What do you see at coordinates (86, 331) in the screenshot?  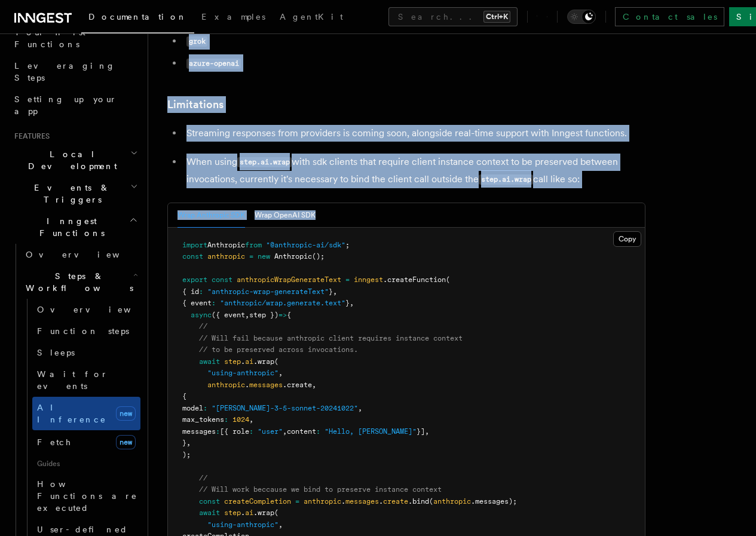 I see `a: Function steps` at bounding box center [86, 331].